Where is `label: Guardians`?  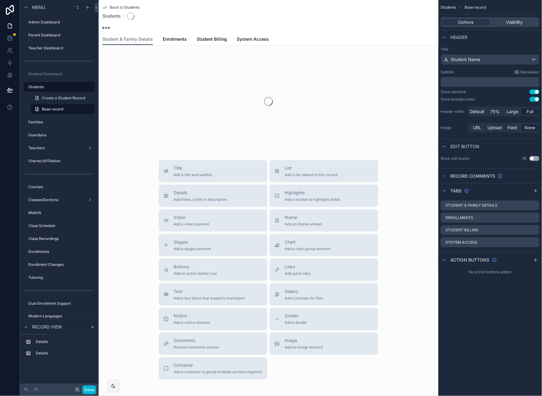 label: Guardians is located at coordinates (61, 135).